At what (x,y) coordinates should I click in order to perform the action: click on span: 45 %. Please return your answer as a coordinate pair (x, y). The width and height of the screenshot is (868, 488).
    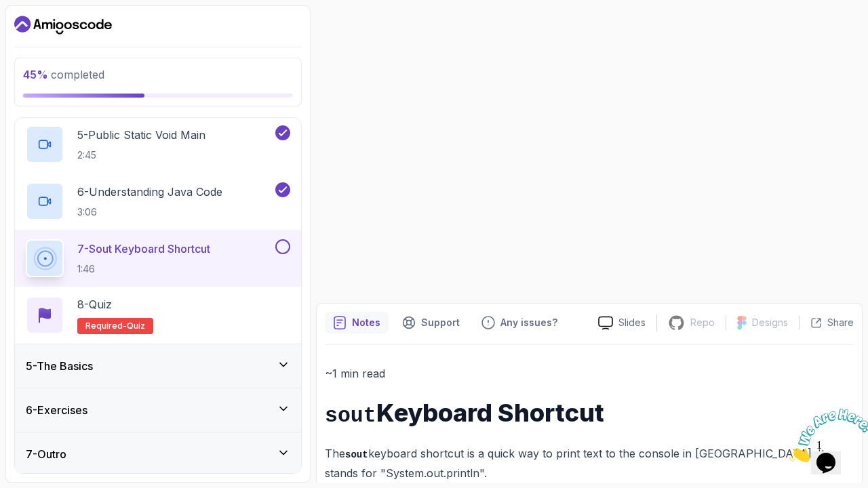
    Looking at the image, I should click on (35, 74).